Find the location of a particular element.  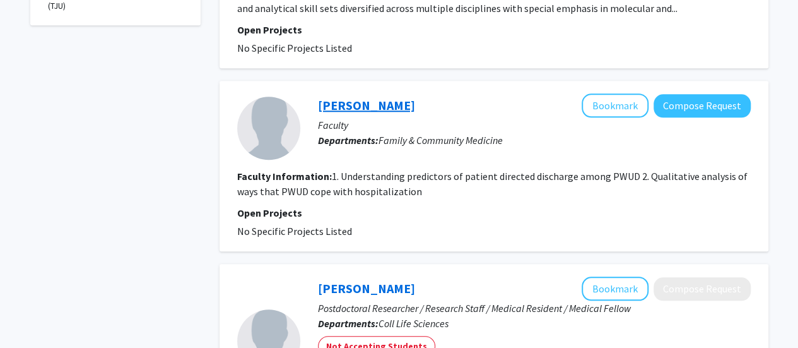

span: Coll Life Sciences is located at coordinates (413, 323).